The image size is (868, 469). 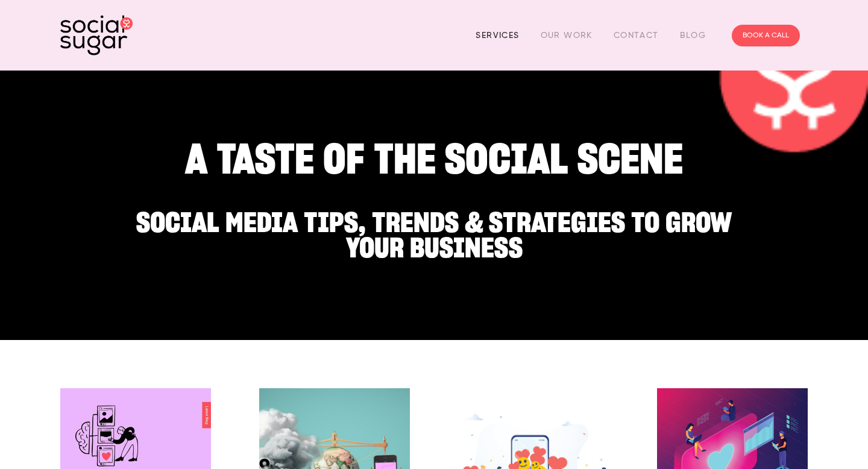 What do you see at coordinates (694, 35) in the screenshot?
I see `a: Blog` at bounding box center [694, 35].